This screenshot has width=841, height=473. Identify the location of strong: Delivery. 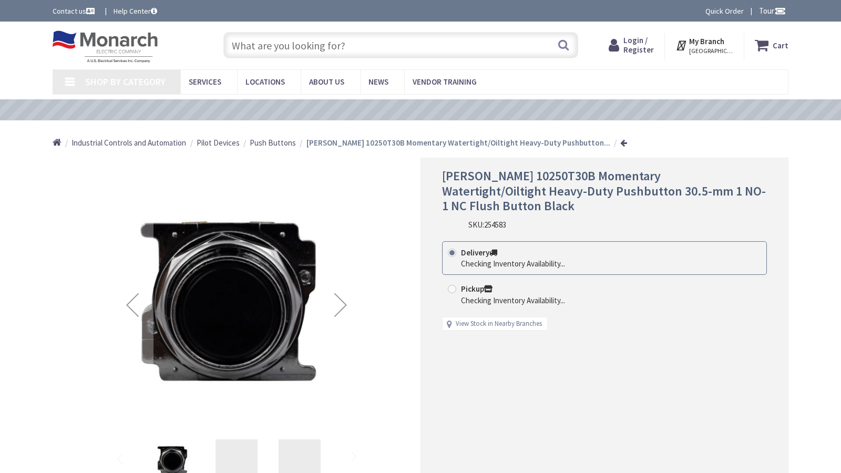
(479, 252).